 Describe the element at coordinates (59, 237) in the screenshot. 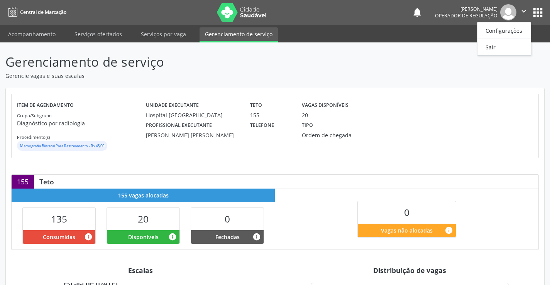

I see `span: Consumidas` at that location.